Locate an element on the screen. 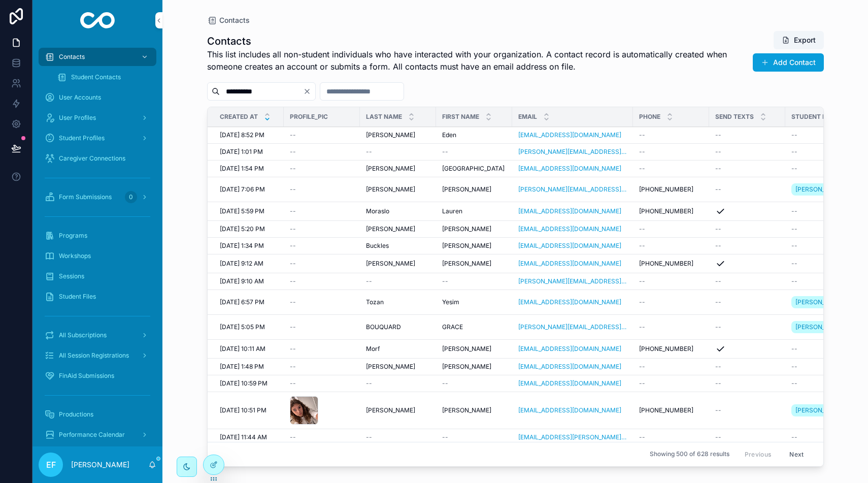 Image resolution: width=868 pixels, height=483 pixels. button: Export is located at coordinates (799, 40).